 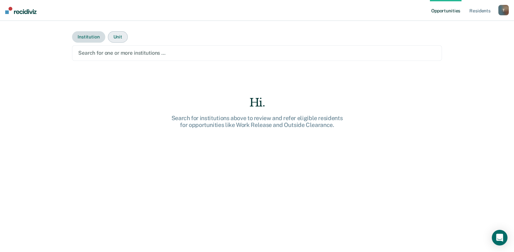 I want to click on button: T, so click(x=504, y=10).